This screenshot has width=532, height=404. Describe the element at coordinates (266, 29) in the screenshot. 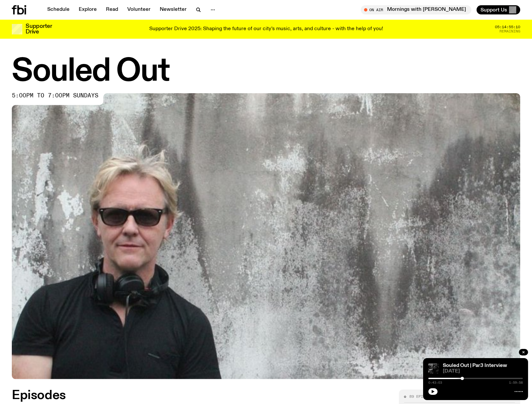

I see `p: Supporter Drive 2025: Shaping the future of our city’s music, arts, and culture - with the help o...` at that location.